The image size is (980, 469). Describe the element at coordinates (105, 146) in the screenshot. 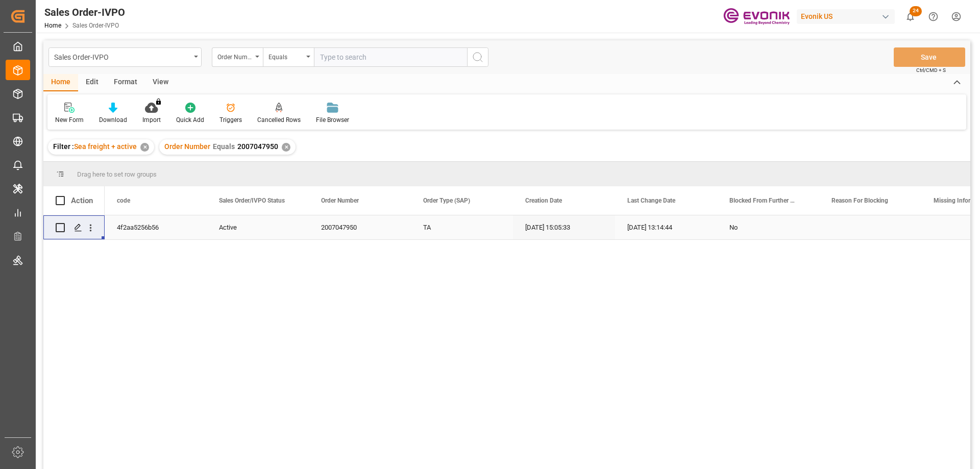

I see `span: Sea freight + active` at that location.